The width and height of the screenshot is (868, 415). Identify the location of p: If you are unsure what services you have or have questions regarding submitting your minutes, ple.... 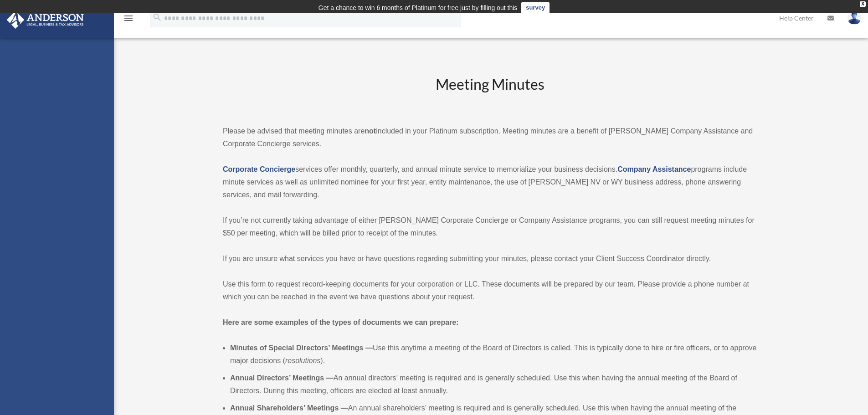
(490, 259).